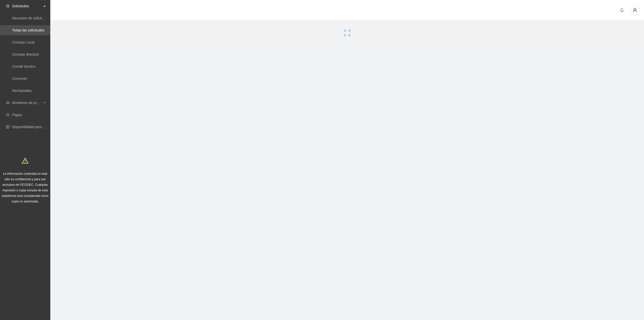 The width and height of the screenshot is (644, 320). What do you see at coordinates (19, 78) in the screenshot?
I see `a: Convenio` at bounding box center [19, 78].